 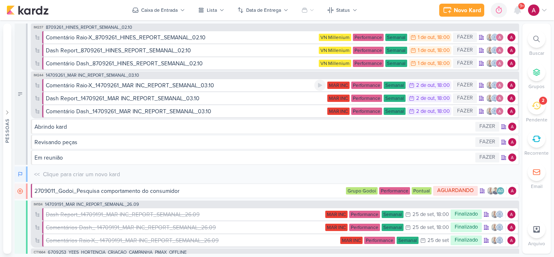 What do you see at coordinates (498, 214) in the screenshot?
I see `div: Colaboradores: Iara Santos, Caroline Traven De Andrade` at bounding box center [498, 214].